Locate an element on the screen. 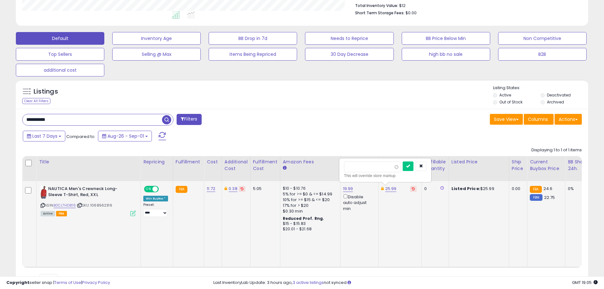 This screenshot has height=289, width=604. button: high bb no sale is located at coordinates (446, 54).